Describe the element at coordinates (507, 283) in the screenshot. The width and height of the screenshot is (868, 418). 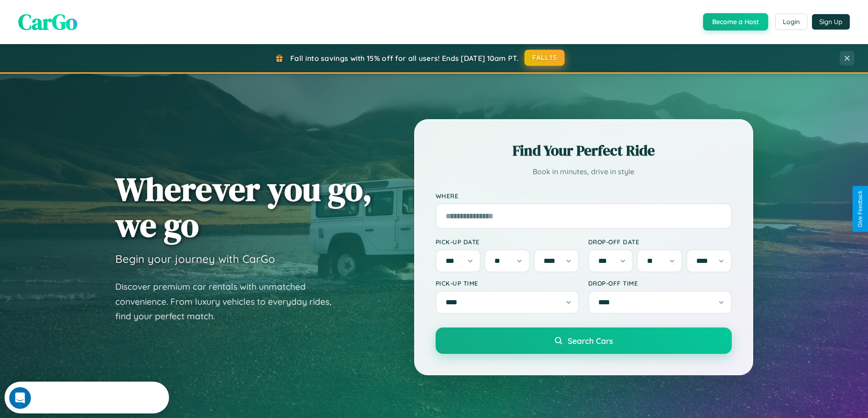
I see `label: Pick-up Time` at that location.